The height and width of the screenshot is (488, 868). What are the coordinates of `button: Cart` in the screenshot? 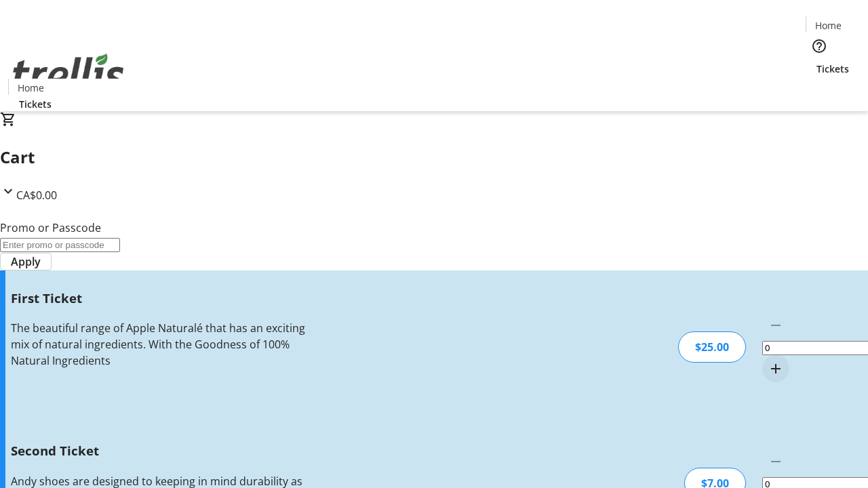 It's located at (819, 89).